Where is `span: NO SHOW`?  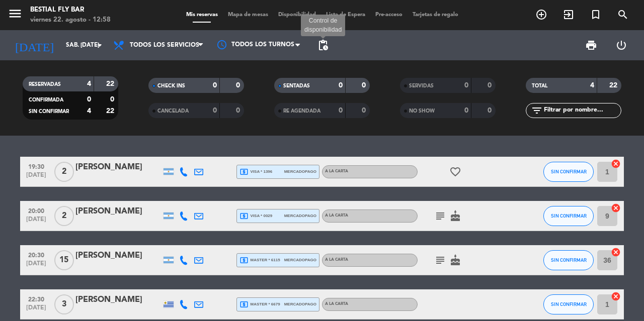
span: NO SHOW is located at coordinates (421, 111).